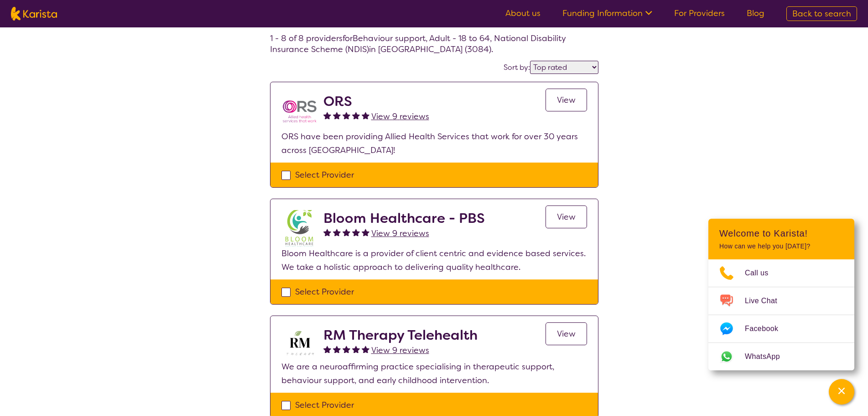  Describe the element at coordinates (34, 14) in the screenshot. I see `img: Karista logo` at that location.